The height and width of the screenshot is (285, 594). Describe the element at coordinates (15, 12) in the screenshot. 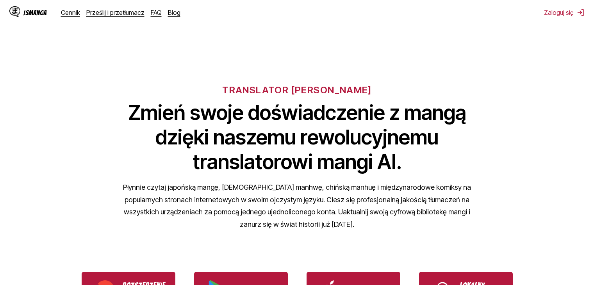

I see `img: IsManga Logo` at that location.